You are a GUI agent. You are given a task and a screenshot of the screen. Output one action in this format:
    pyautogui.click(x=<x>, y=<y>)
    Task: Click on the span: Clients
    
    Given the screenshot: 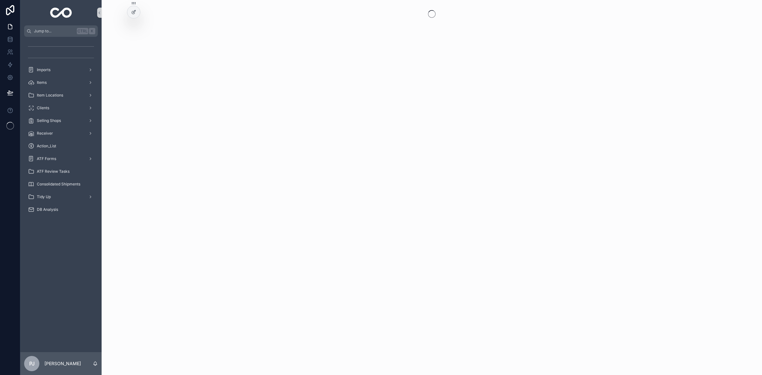 What is the action you would take?
    pyautogui.click(x=43, y=108)
    